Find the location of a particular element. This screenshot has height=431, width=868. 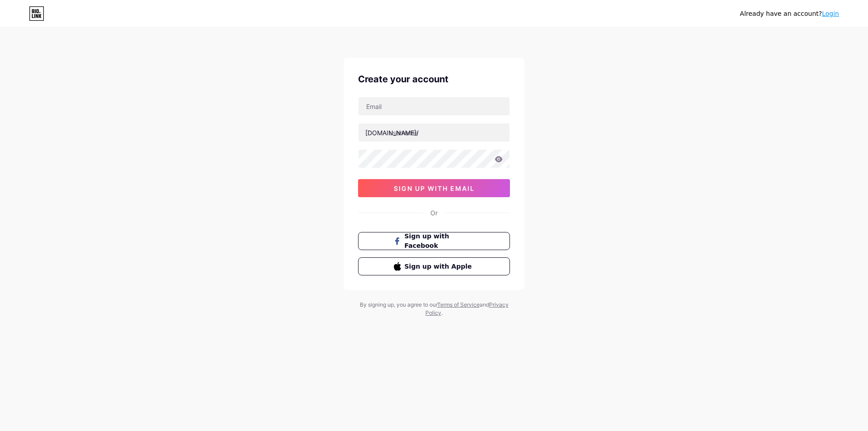

div: Create your account is located at coordinates (434, 79).